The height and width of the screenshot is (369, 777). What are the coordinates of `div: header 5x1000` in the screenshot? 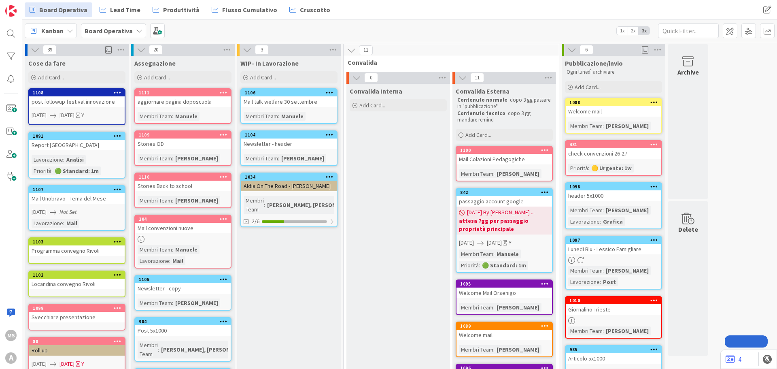 It's located at (613, 195).